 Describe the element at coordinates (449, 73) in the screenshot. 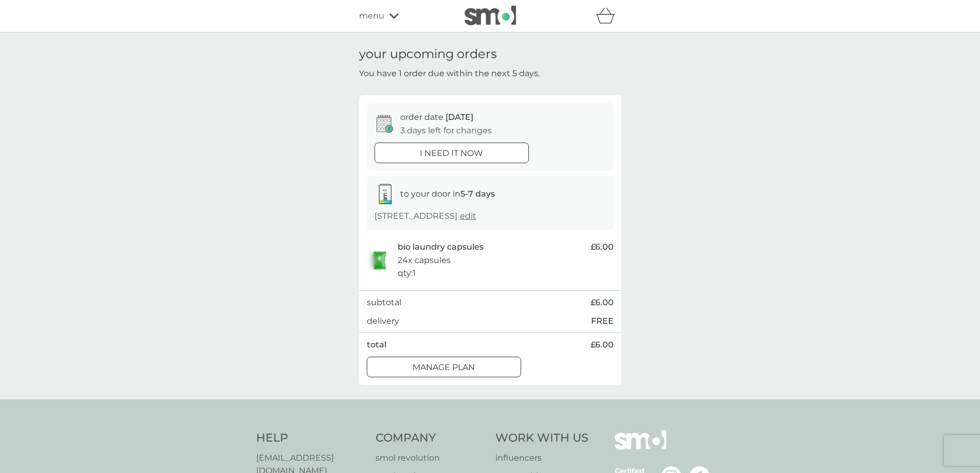

I see `p: You have 1 order due within the next 5 days.` at that location.